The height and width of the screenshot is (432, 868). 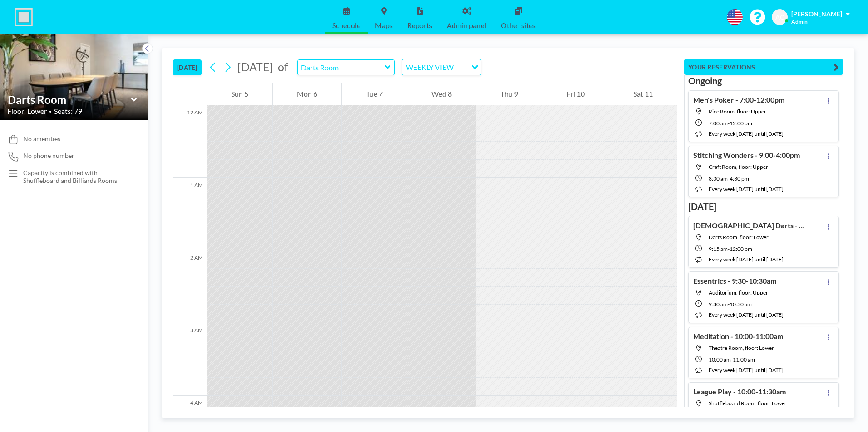 I want to click on span: Admin, so click(x=799, y=21).